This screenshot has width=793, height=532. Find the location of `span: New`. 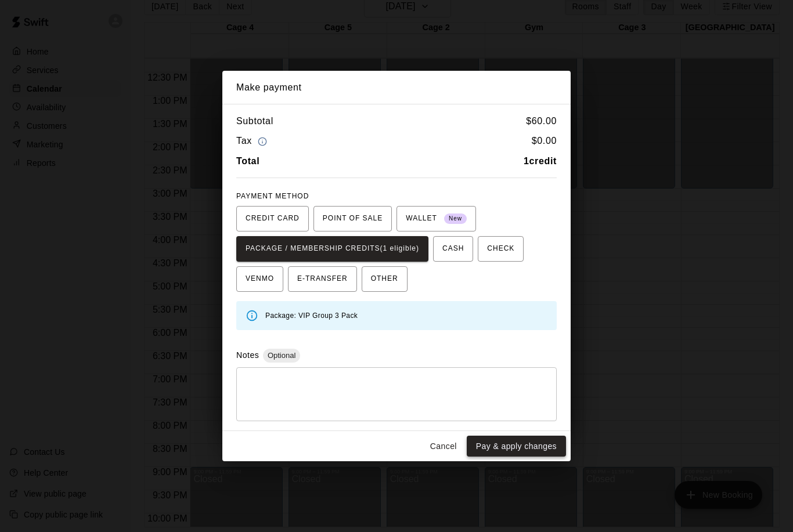

span: New is located at coordinates (455, 218).